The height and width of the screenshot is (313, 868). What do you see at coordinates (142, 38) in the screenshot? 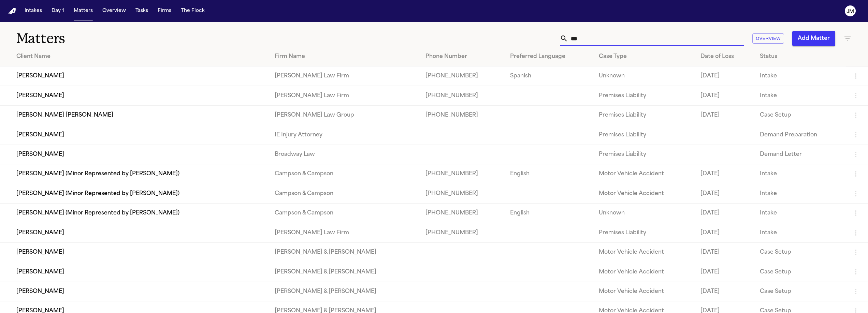
I see `h1: Matters` at bounding box center [142, 38].